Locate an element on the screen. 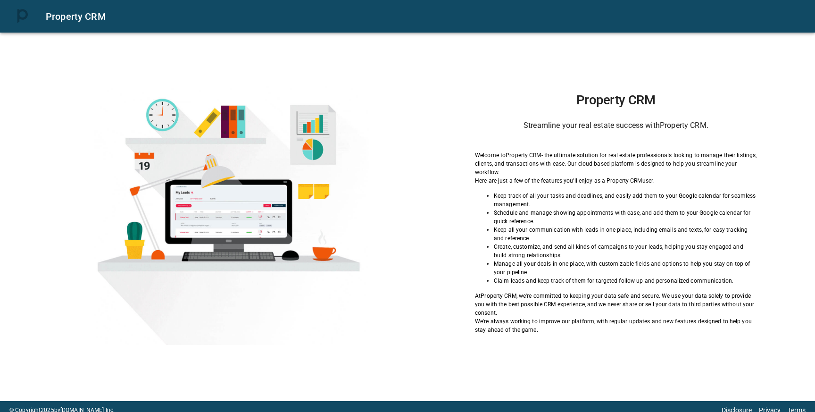 The width and height of the screenshot is (815, 412). h1: Property CRM is located at coordinates (616, 100).